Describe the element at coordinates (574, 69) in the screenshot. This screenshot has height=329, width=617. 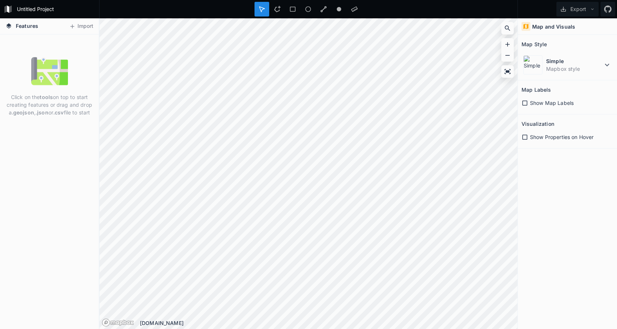
I see `dd: Mapbox style` at that location.